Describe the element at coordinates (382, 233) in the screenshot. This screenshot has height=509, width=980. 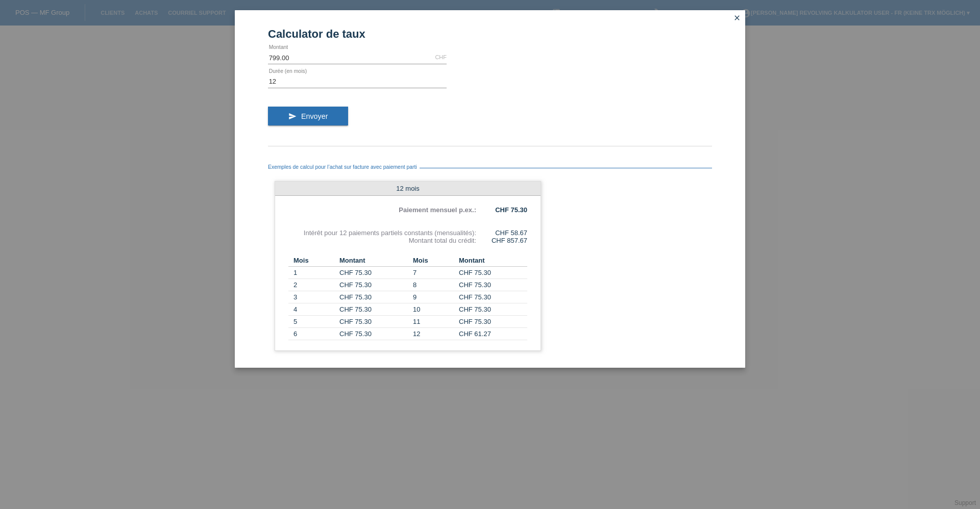
I see `div: Intérêt pour 12 paiements partiels constants (mensualités):` at that location.